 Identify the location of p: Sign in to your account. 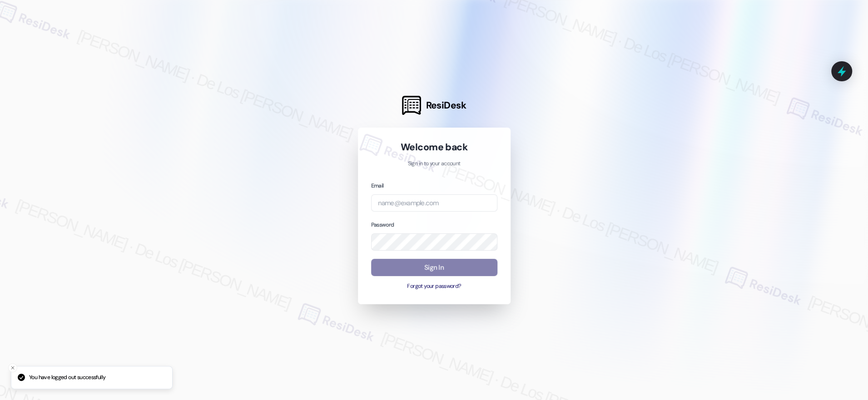
(434, 164).